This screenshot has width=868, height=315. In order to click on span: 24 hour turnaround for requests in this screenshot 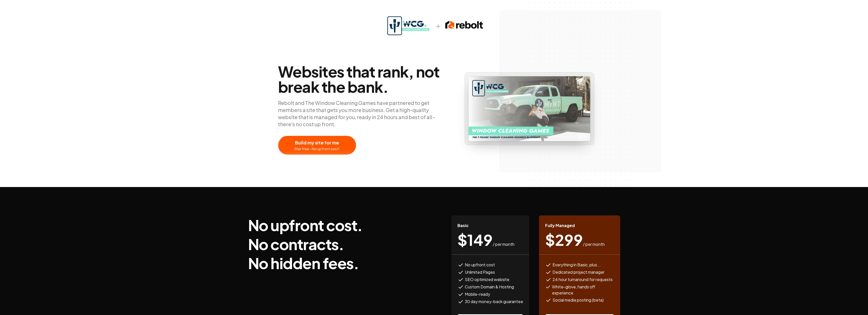, I will do `click(582, 280)`.